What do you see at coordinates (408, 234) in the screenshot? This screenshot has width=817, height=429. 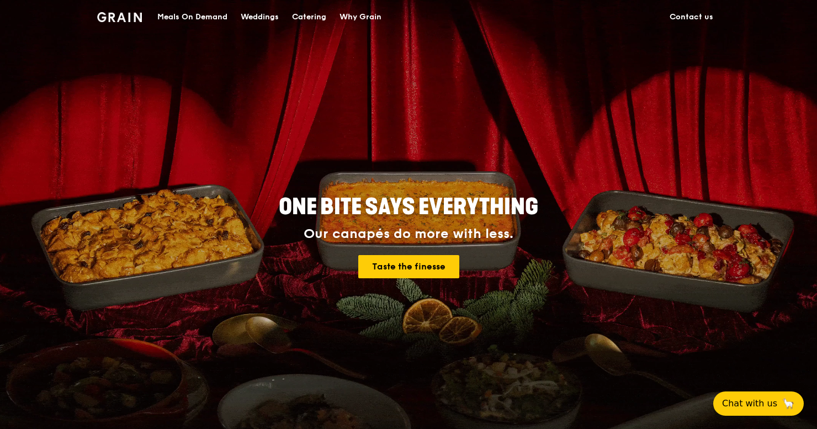 I see `div: Our canapés do more with less.` at bounding box center [408, 234].